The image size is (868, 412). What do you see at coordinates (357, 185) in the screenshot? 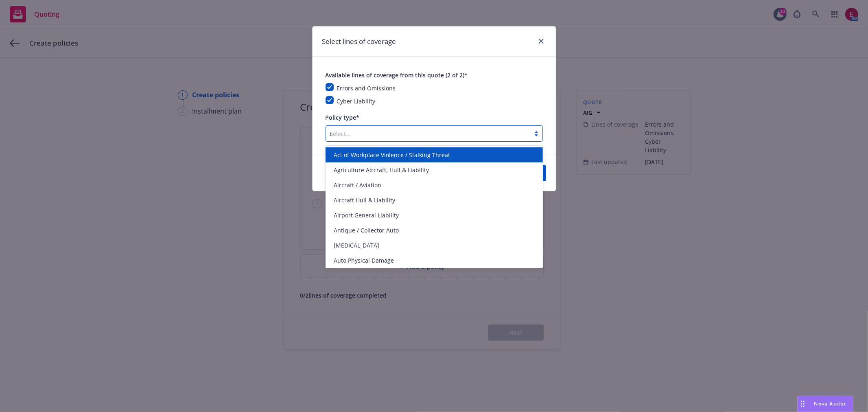
I see `span: Aircraft / Aviation` at bounding box center [357, 185].